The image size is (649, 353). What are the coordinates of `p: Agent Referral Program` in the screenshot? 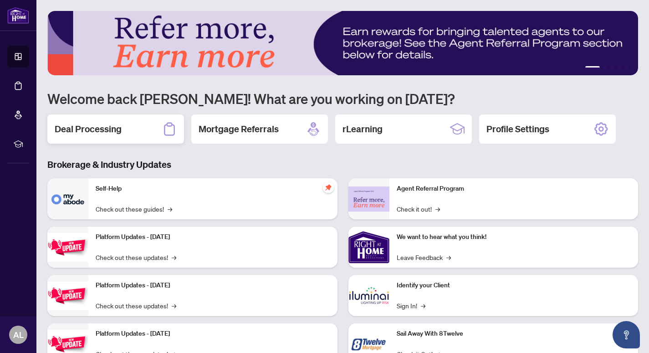 It's located at (514, 189).